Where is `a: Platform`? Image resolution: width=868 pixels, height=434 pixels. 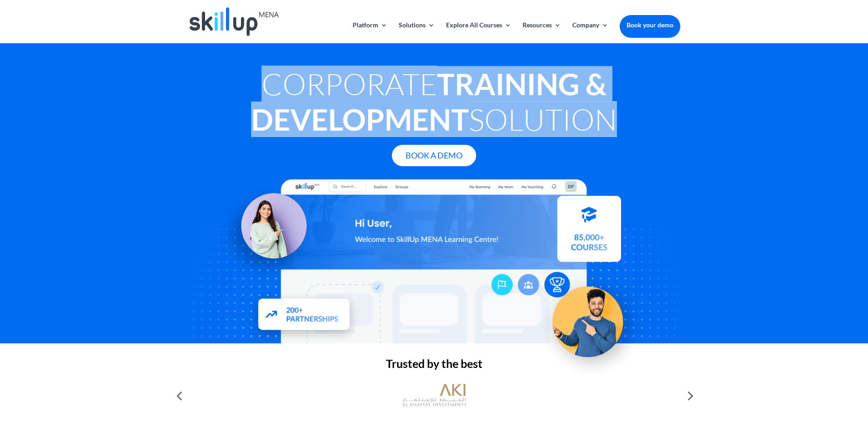
a: Platform is located at coordinates (370, 32).